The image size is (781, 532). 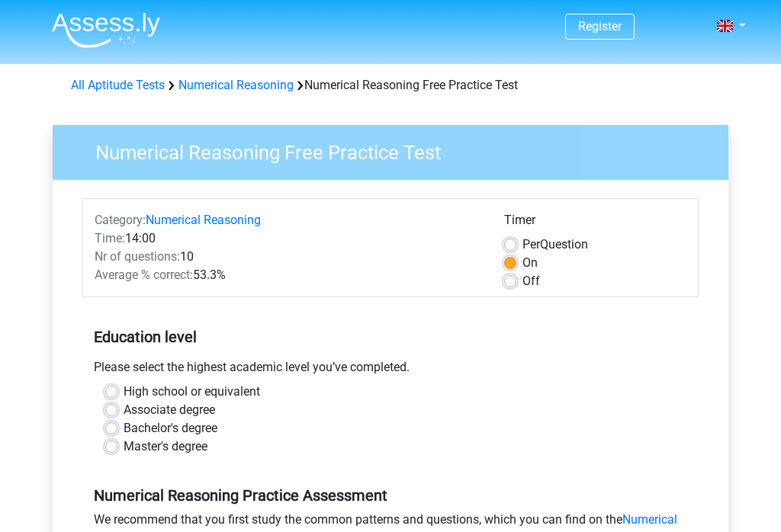 I want to click on span: Per, so click(x=531, y=244).